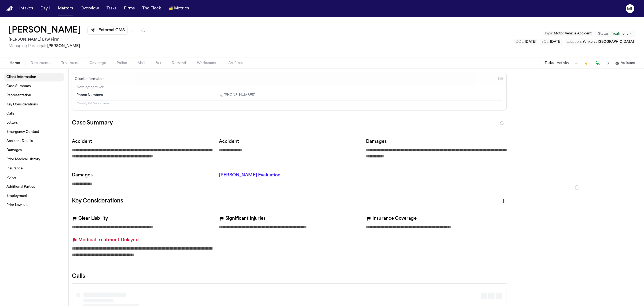  Describe the element at coordinates (10, 9) in the screenshot. I see `a: Home` at that location.